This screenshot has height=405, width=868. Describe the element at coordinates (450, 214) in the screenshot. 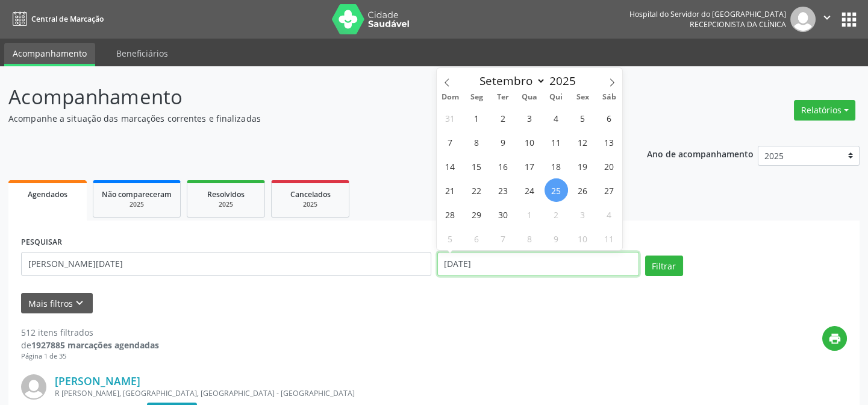

I see `span: Setembro 28, 2025` at that location.